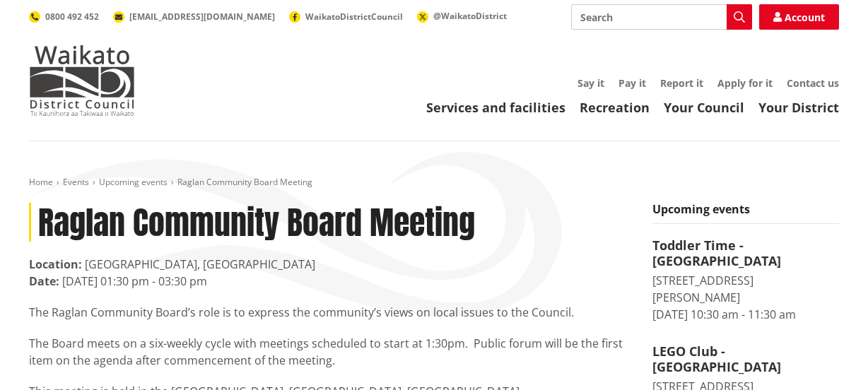 The height and width of the screenshot is (390, 868). I want to click on strong: Location:, so click(56, 264).